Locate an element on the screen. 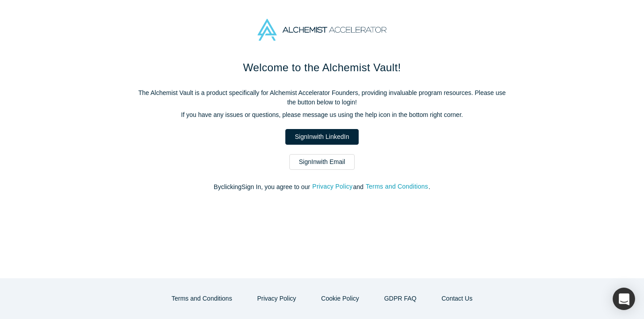  p: The Alchemist Vault is a product specifically for Alchemist Accelerator Founders, providing inval... is located at coordinates (322, 98).